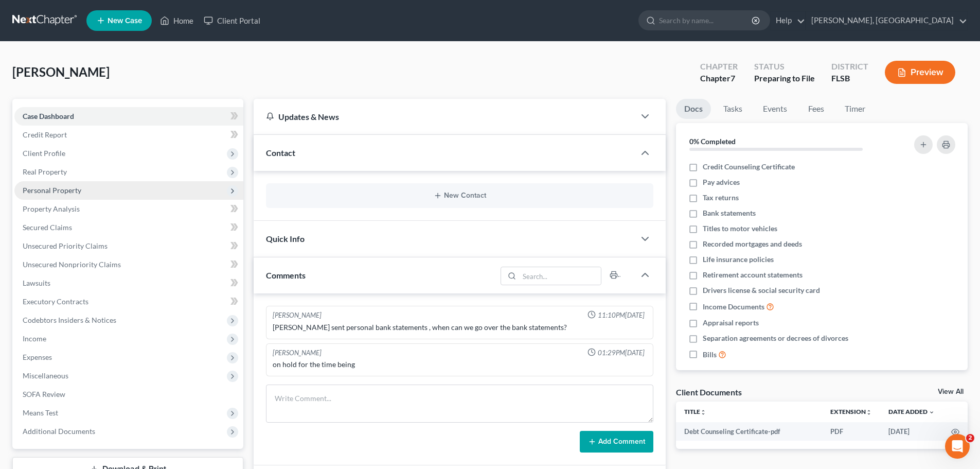 This screenshot has width=980, height=469. I want to click on span: Pay advices, so click(721, 182).